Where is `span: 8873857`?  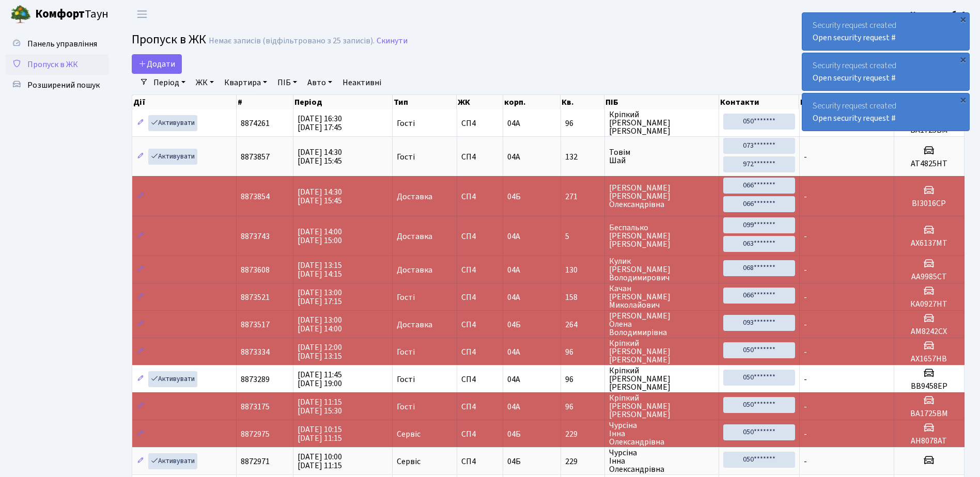 span: 8873857 is located at coordinates (255, 157).